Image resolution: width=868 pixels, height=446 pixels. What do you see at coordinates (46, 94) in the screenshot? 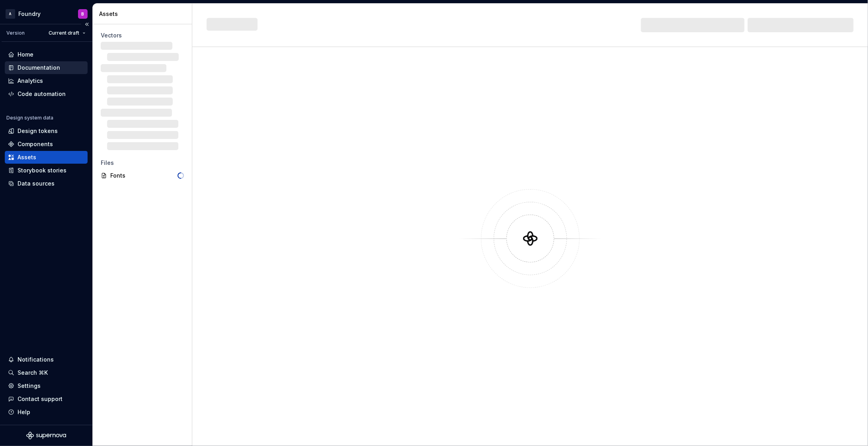
I see `a: Code automation` at bounding box center [46, 94].